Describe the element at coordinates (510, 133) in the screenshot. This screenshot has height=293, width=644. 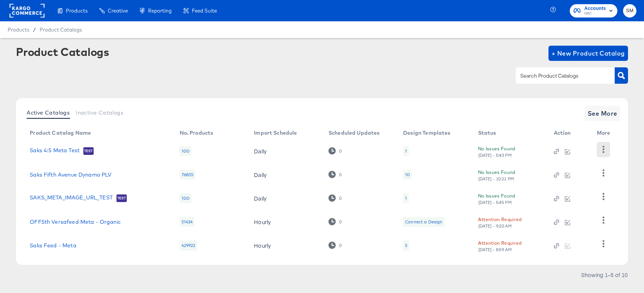
I see `th: Status` at that location.